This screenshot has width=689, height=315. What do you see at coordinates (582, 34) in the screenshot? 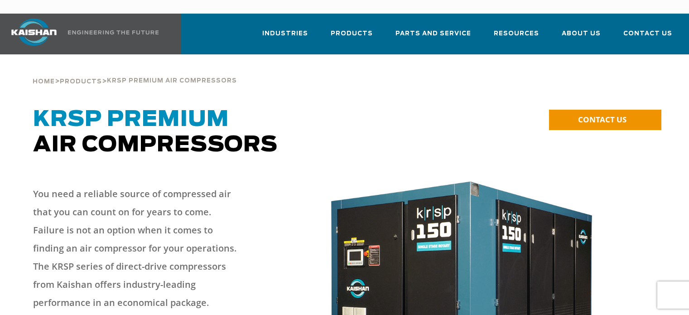
I see `span: About Us` at bounding box center [582, 34].